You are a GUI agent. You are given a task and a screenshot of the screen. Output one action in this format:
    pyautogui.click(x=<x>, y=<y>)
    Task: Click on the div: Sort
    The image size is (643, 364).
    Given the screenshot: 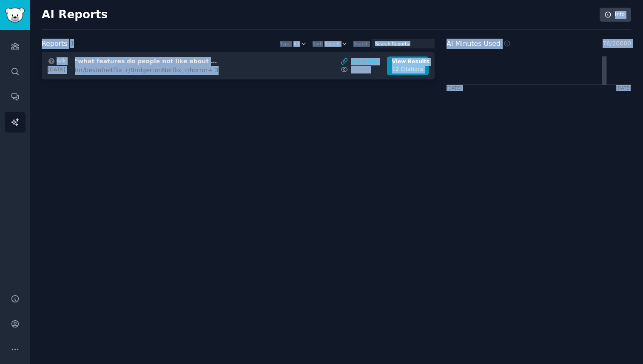 What is the action you would take?
    pyautogui.click(x=317, y=44)
    